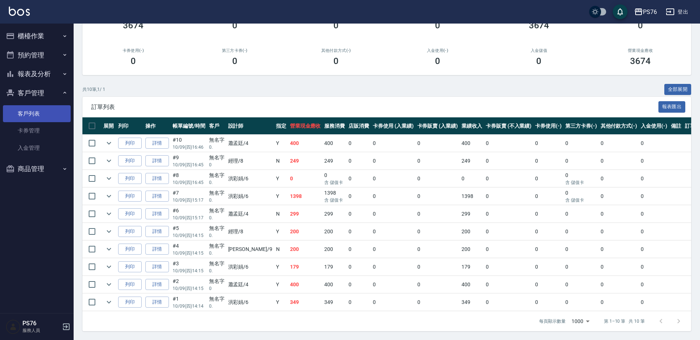 The height and width of the screenshot is (340, 700). Describe the element at coordinates (37, 169) in the screenshot. I see `button: 商品管理` at that location.